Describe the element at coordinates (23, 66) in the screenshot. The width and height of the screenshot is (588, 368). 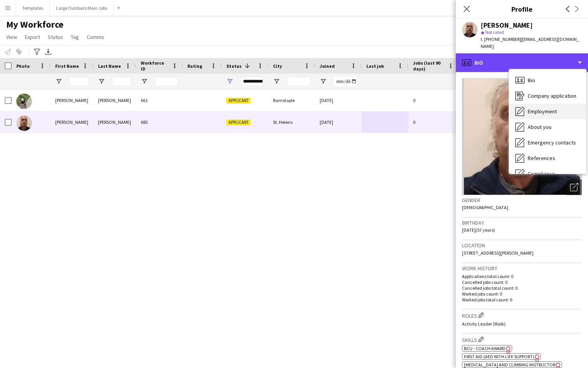
I see `span: Photo` at that location.